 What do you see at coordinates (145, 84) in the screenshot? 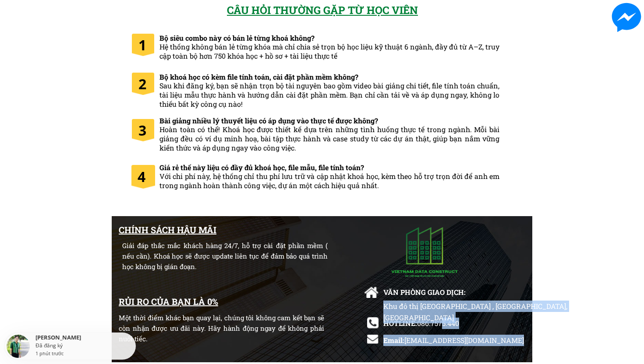
I see `h1: 2` at bounding box center [145, 84].